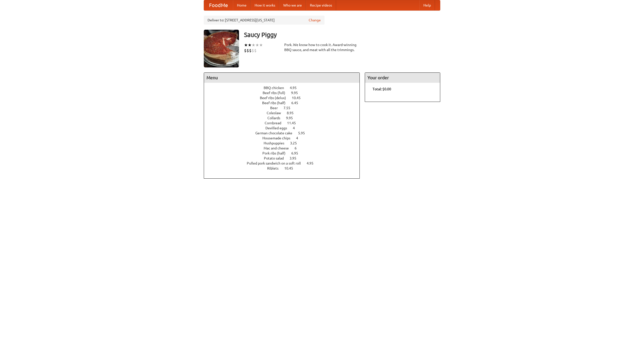  I want to click on div: Pork. We know how to cook it. Award-winning BBQ sauce, and meat with all the trimmings., so click(322, 47).